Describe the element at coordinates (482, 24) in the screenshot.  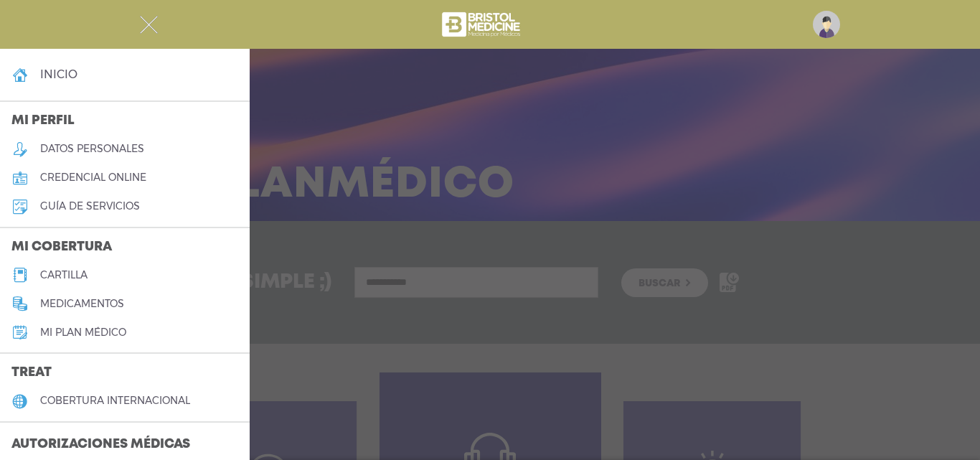
I see `img: bristol-medicine-blanco.png` at that location.